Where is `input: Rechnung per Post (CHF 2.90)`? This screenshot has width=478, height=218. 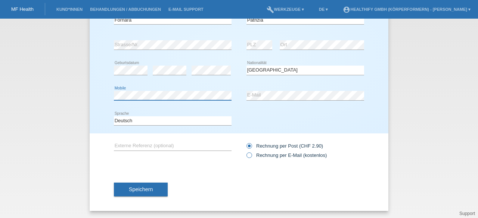
input: Rechnung per Post (CHF 2.90) is located at coordinates (249, 148).